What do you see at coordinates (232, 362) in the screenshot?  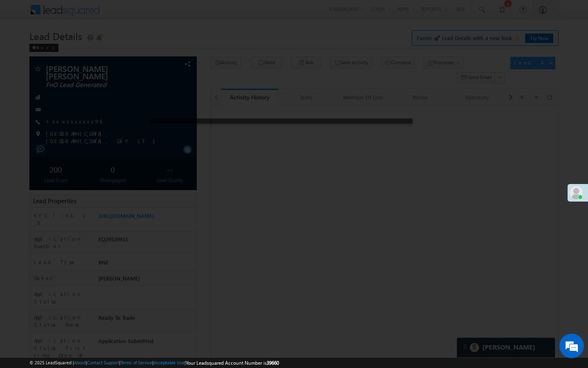 I see `span: Your Leadsquared Account Number is` at bounding box center [232, 362].